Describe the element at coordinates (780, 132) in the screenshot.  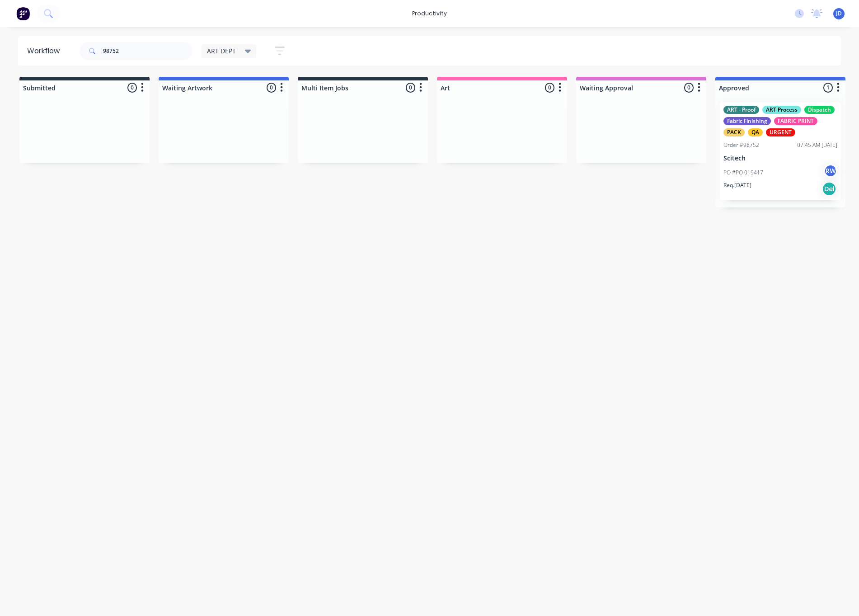
I see `div: URGENT` at that location.